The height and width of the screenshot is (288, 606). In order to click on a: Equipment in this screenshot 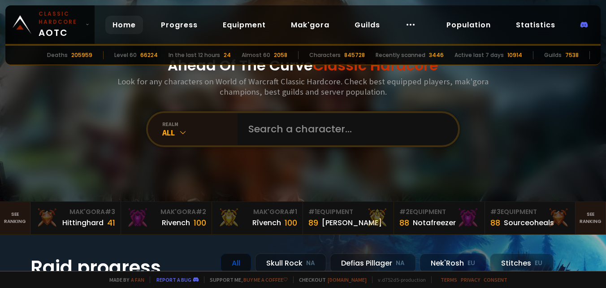, I will do `click(244, 25)`.